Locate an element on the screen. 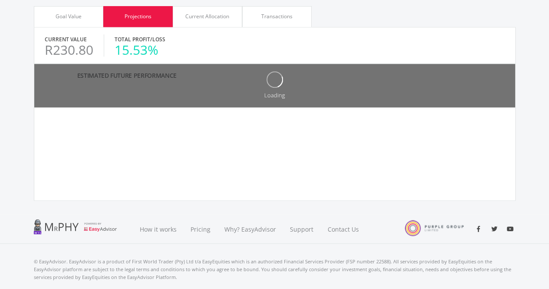  div: 15.53% is located at coordinates (140, 50).